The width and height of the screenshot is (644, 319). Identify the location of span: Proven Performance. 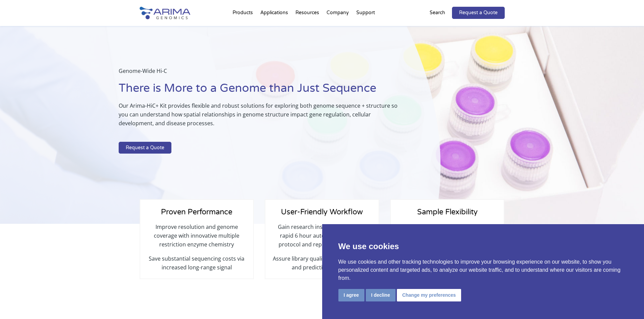
(196, 212).